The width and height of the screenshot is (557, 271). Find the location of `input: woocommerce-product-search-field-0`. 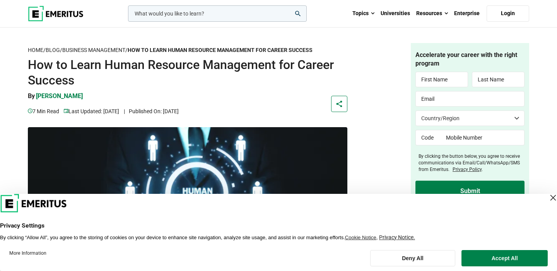

input: woocommerce-product-search-field-0 is located at coordinates (218, 14).